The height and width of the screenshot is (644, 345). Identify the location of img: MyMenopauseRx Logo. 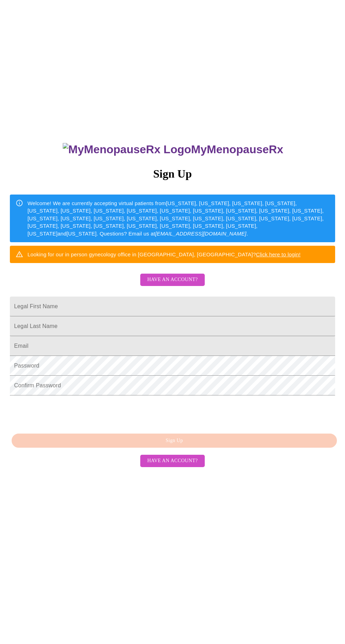
(127, 149).